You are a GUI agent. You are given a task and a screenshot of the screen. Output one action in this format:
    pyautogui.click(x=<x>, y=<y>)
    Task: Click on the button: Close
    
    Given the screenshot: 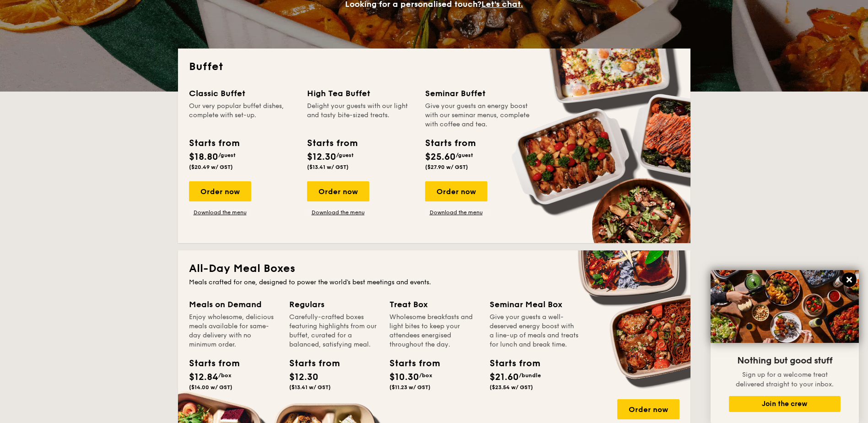 What is the action you would take?
    pyautogui.click(x=849, y=280)
    